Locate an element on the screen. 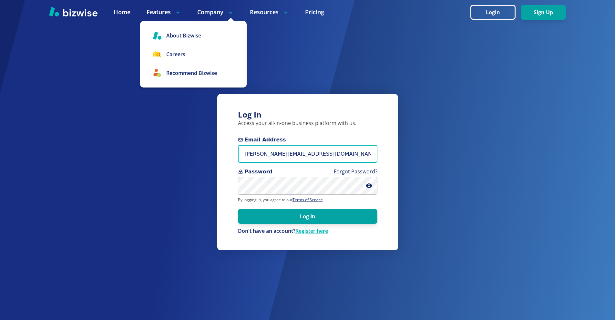  p: Features is located at coordinates (164, 12).